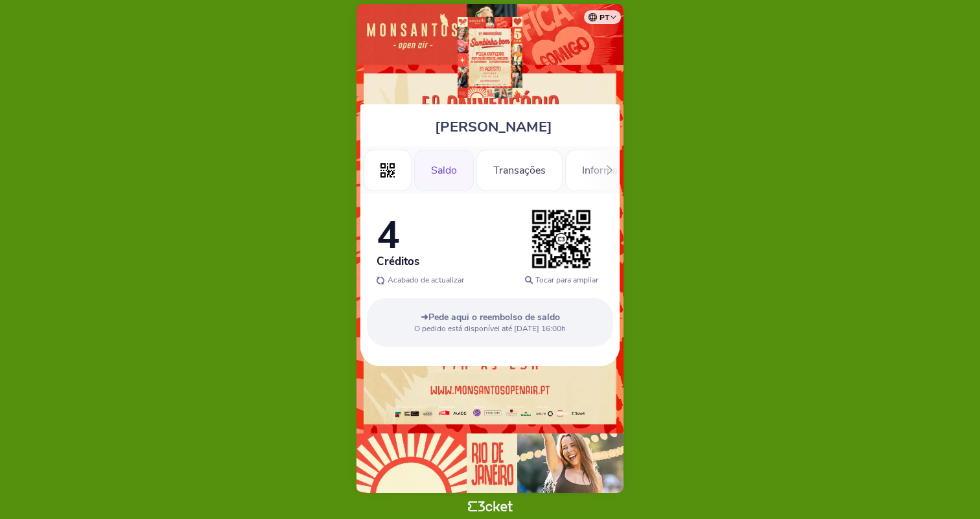 This screenshot has height=519, width=980. Describe the element at coordinates (426, 280) in the screenshot. I see `span: Acabado de actualizar` at that location.